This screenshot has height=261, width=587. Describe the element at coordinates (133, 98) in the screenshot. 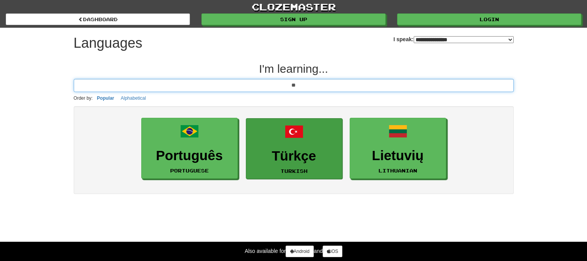

I see `button: Alphabetical` at that location.